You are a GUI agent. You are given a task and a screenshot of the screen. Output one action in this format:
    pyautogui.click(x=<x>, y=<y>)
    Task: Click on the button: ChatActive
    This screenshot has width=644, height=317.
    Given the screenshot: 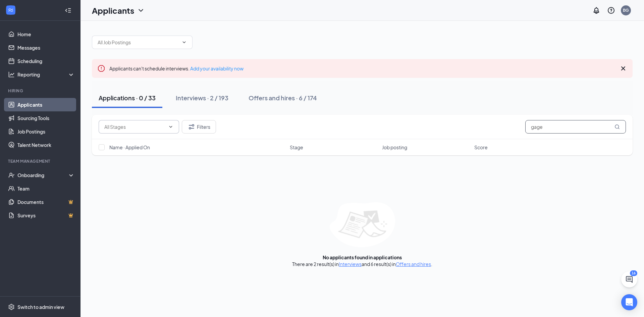 What is the action you would take?
    pyautogui.click(x=629, y=280)
    